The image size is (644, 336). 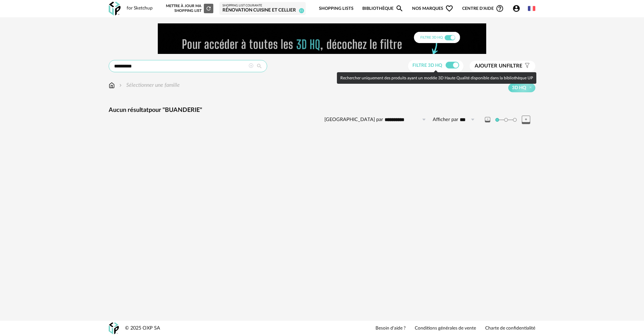 I want to click on span: Filter icon, so click(x=526, y=66).